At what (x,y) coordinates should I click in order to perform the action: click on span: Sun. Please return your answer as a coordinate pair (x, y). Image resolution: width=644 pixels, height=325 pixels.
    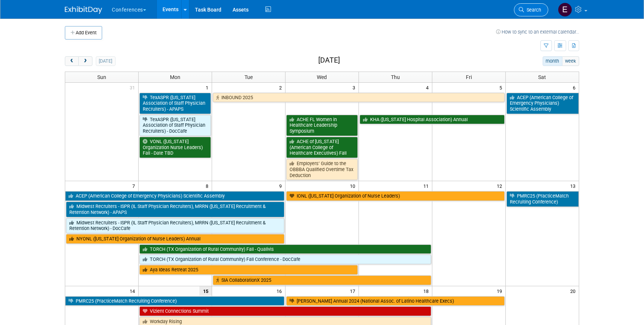
    Looking at the image, I should click on (102, 77).